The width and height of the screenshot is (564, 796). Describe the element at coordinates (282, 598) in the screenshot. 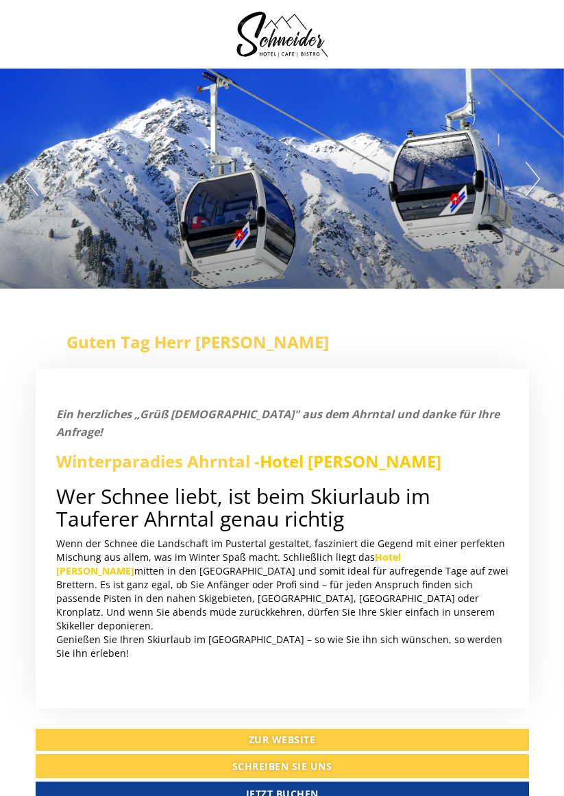

I see `div: Wenn der Schnee die Landschaft im Pustertal gestaltet, fasziniert die Gegend mit einer perfekten ...` at that location.